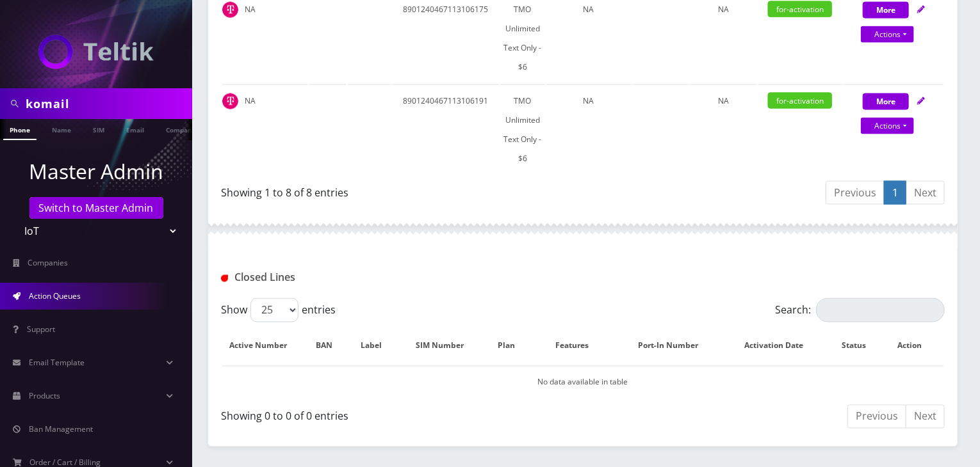  What do you see at coordinates (330, 346) in the screenshot?
I see `th: BAN: activate to sort column ascending` at bounding box center [330, 346].